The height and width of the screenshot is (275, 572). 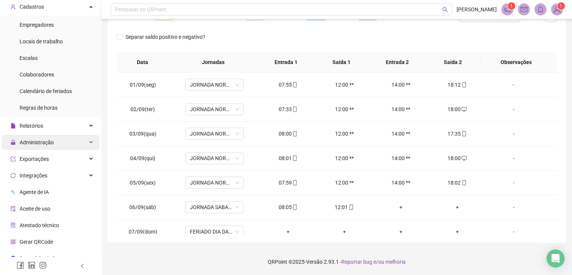 I want to click on span: Aceite de uso, so click(x=35, y=208).